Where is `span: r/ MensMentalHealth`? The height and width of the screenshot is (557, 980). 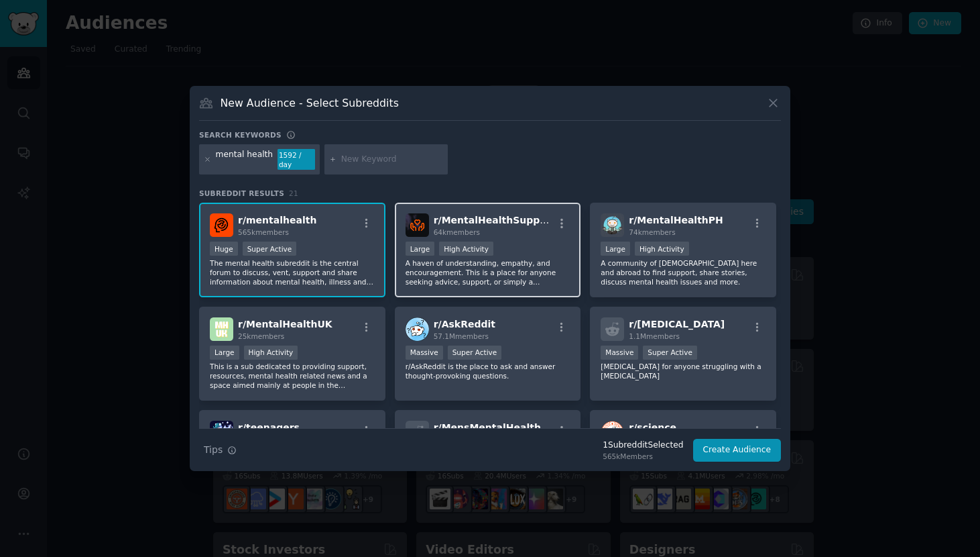
span: r/ MensMentalHealth is located at coordinates (487, 427).